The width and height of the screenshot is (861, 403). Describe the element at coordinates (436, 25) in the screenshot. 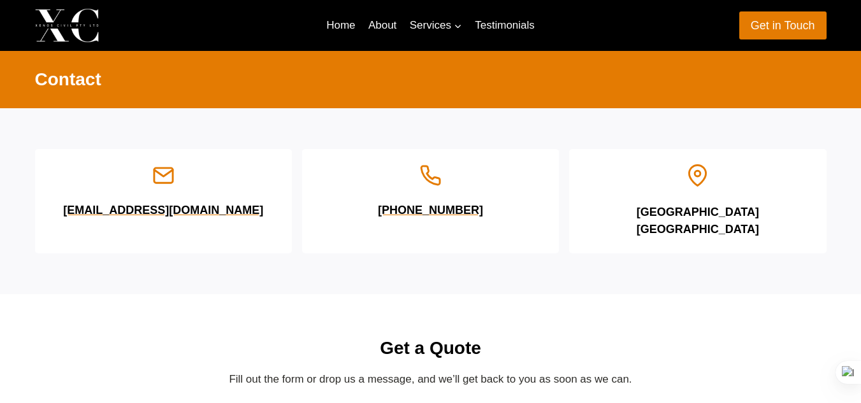

I see `span: Services` at that location.